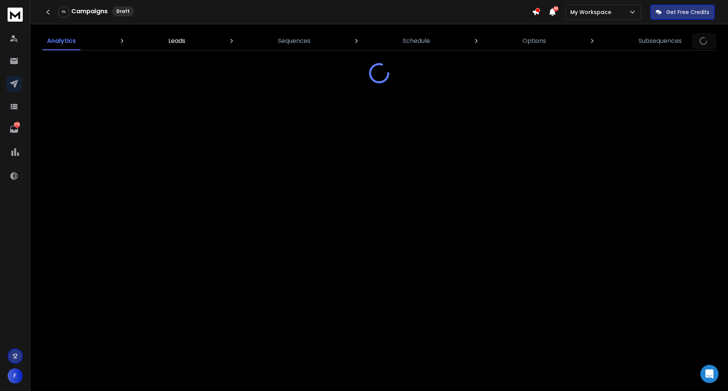  What do you see at coordinates (14, 129) in the screenshot?
I see `a: 378` at bounding box center [14, 129].